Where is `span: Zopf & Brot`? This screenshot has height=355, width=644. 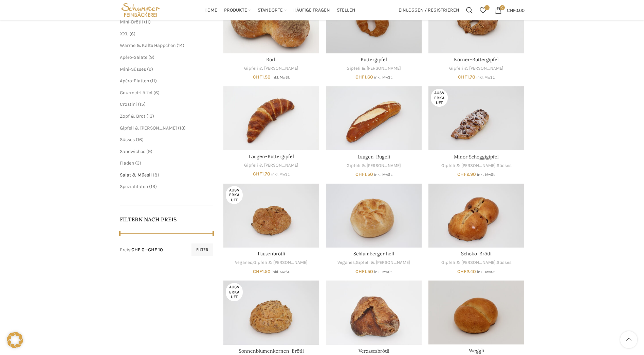
span: Zopf & Brot is located at coordinates (133, 116).